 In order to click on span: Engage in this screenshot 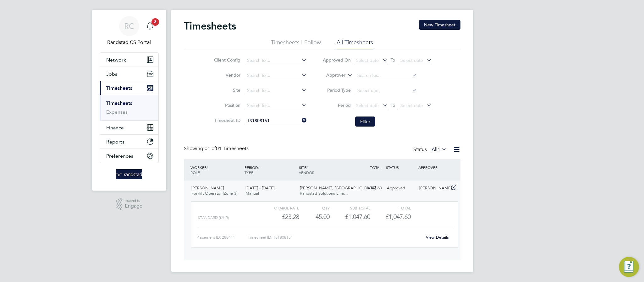, I will do `click(133, 206)`.